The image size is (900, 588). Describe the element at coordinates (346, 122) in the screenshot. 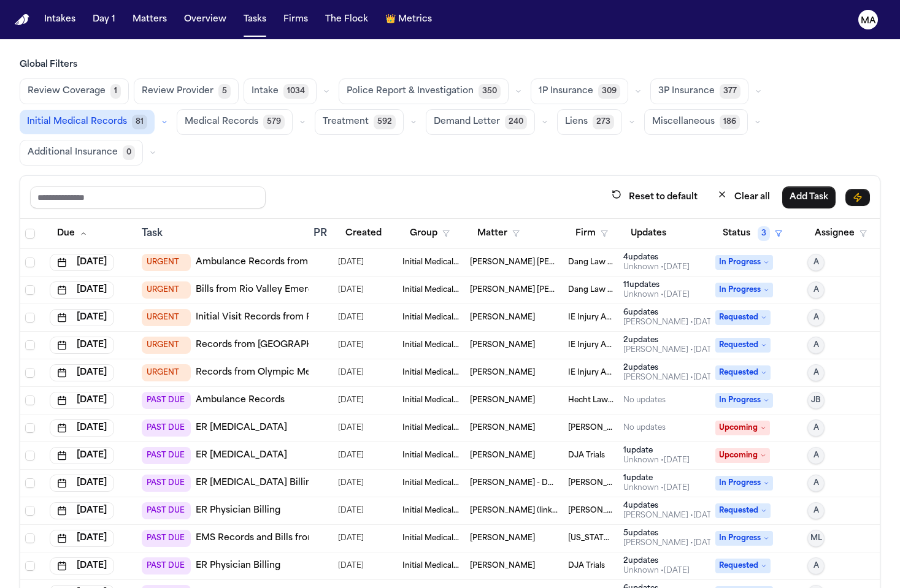

I see `span: Treatment` at that location.